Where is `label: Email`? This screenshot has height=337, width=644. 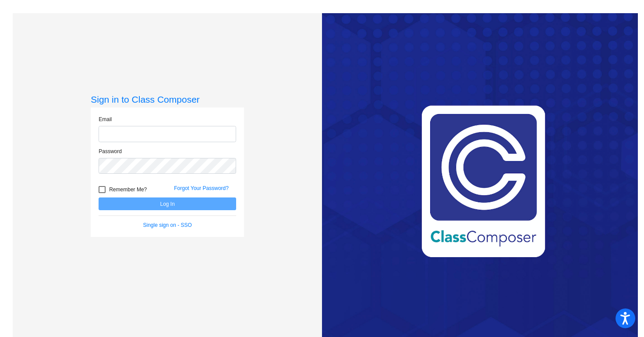
label: Email is located at coordinates (105, 119).